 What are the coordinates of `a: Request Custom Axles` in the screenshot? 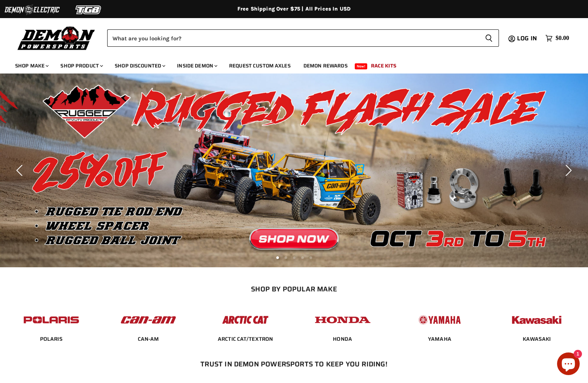 It's located at (260, 66).